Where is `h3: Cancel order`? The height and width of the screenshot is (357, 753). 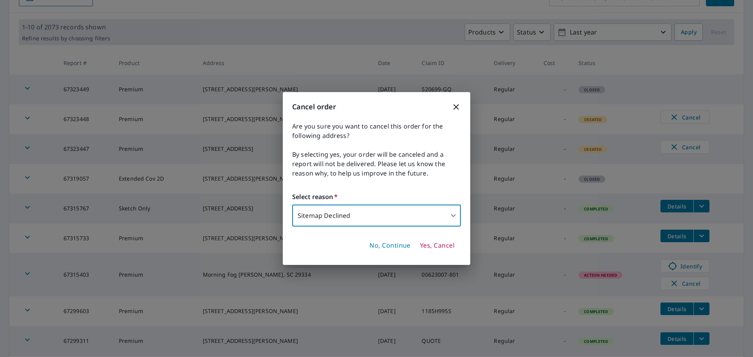
h3: Cancel order is located at coordinates (376, 107).